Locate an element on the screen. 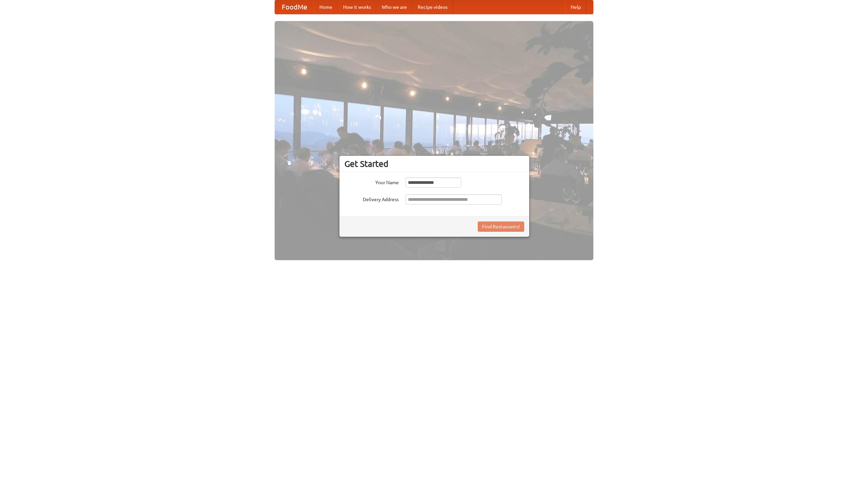  label: Delivery Address is located at coordinates (372, 198).